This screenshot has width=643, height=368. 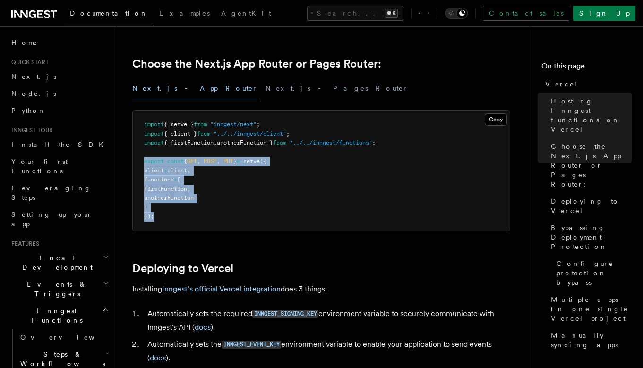 What do you see at coordinates (69, 337) in the screenshot?
I see `span: Overview` at bounding box center [69, 337].